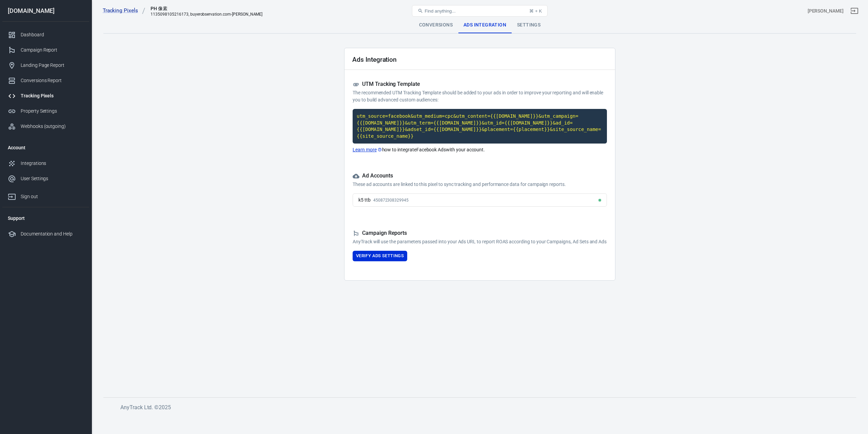  Describe the element at coordinates (485, 25) in the screenshot. I see `div: Ads Integration` at that location.